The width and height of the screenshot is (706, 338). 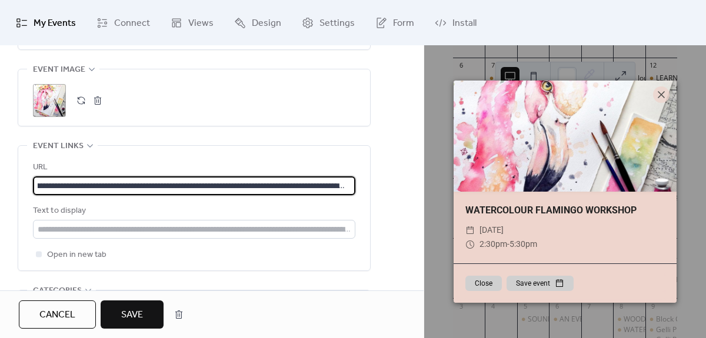 I want to click on a: Install, so click(x=455, y=22).